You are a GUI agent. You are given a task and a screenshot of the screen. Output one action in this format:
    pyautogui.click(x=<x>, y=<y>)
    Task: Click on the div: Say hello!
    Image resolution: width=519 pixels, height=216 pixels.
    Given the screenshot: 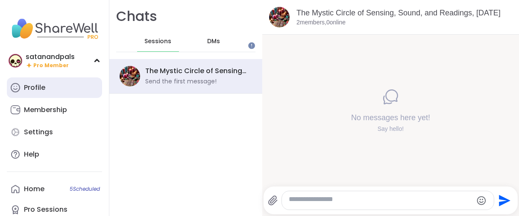 What is the action you would take?
    pyautogui.click(x=391, y=129)
    